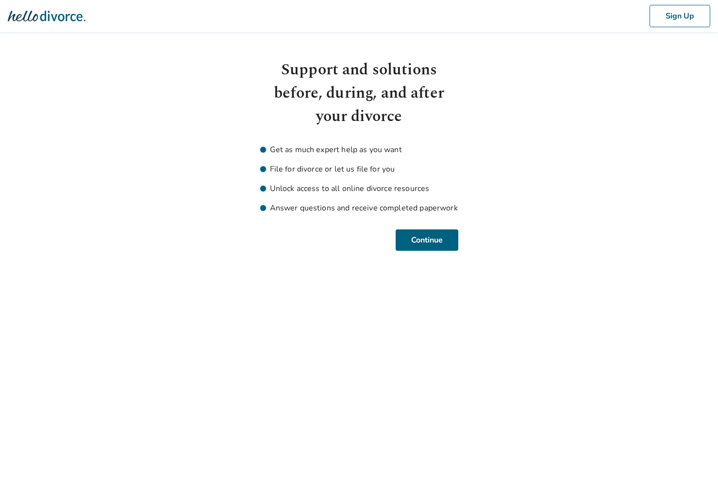 The height and width of the screenshot is (486, 718). Describe the element at coordinates (359, 208) in the screenshot. I see `li: Answer questions and receive completed paperwork` at that location.